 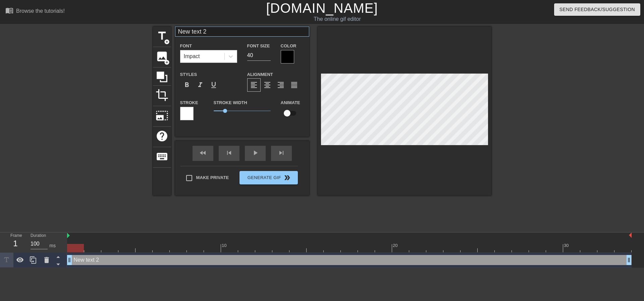 I want to click on div: Impact, so click(x=192, y=56).